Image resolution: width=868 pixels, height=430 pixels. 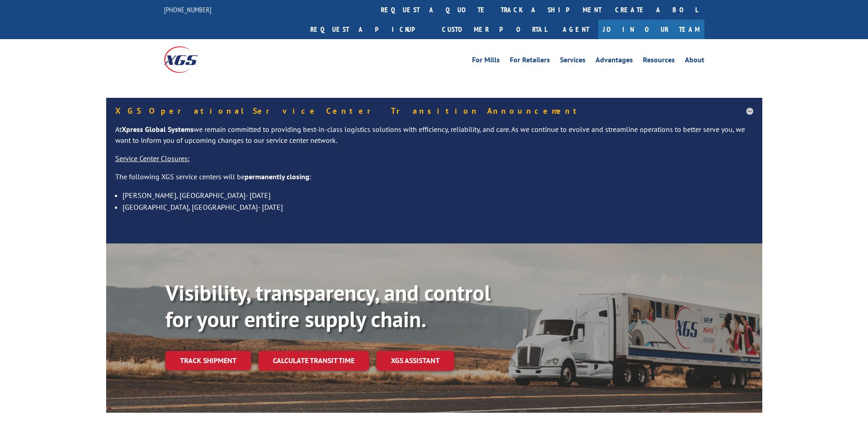 I want to click on a: Customer Portal, so click(x=495, y=29).